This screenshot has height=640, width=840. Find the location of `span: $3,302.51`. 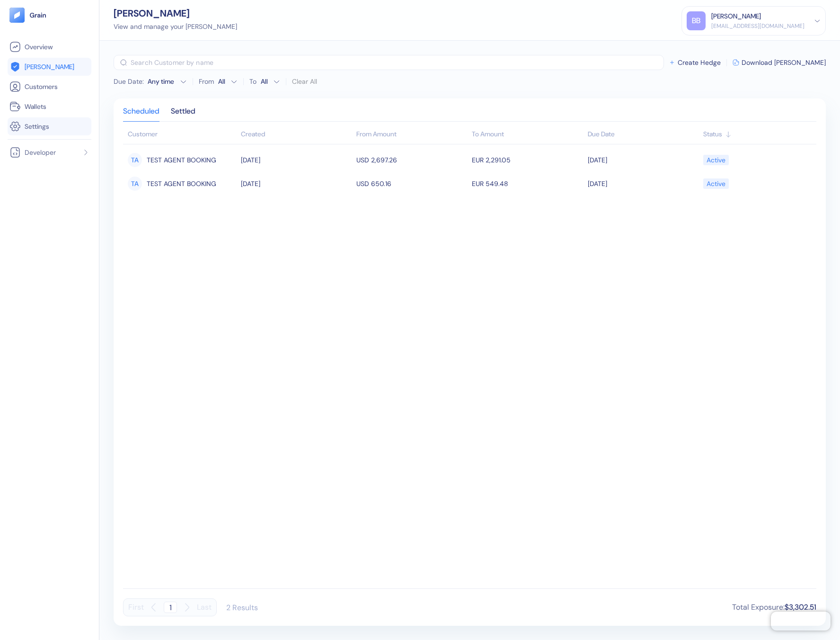

span: $3,302.51 is located at coordinates (801, 607).